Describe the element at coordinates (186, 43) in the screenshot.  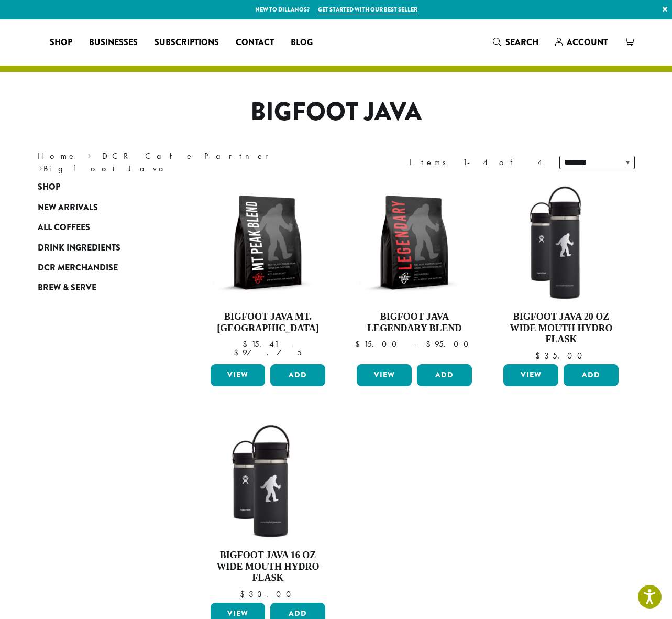
I see `span: Subscriptions` at that location.